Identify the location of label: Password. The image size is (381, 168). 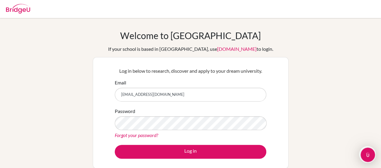
(125, 111).